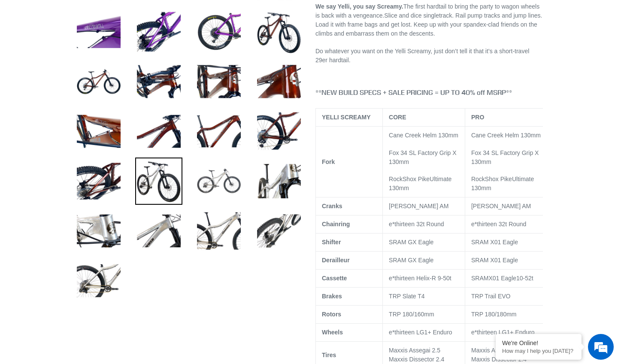 This screenshot has width=618, height=364. I want to click on b: Fork, so click(328, 162).